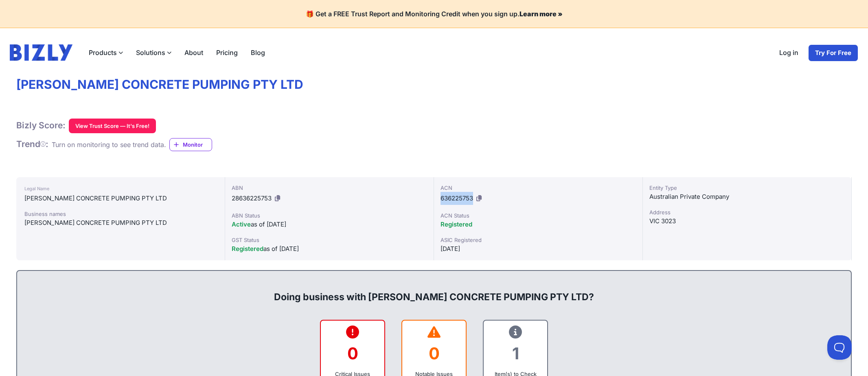  I want to click on div: Business names, so click(120, 213).